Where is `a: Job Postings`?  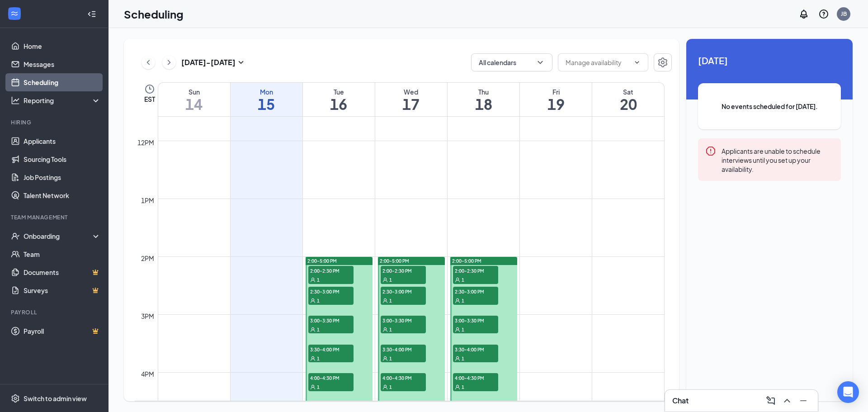
a: Job Postings is located at coordinates (62, 177).